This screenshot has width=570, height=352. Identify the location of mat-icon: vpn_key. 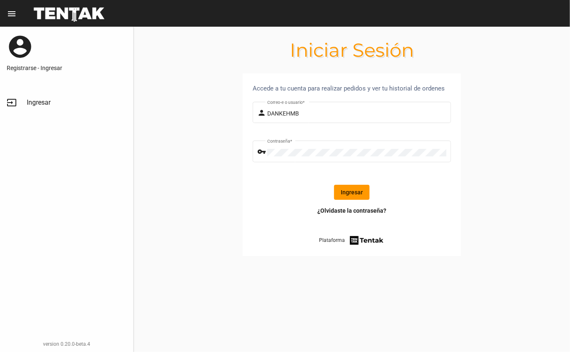
(262, 152).